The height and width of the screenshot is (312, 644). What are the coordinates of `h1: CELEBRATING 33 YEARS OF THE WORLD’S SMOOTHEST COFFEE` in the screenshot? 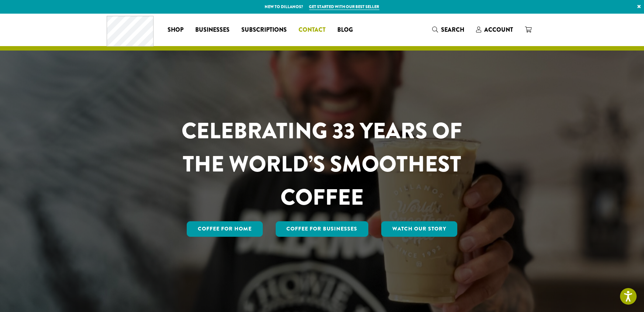 It's located at (322, 164).